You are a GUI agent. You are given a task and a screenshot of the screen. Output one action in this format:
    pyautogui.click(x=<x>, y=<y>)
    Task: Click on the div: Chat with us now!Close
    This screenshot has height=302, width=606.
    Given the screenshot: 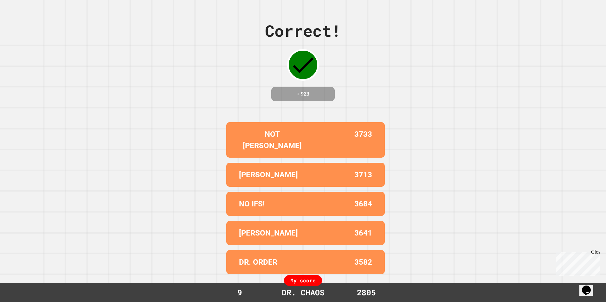 What is the action you would take?
    pyautogui.click(x=23, y=21)
    